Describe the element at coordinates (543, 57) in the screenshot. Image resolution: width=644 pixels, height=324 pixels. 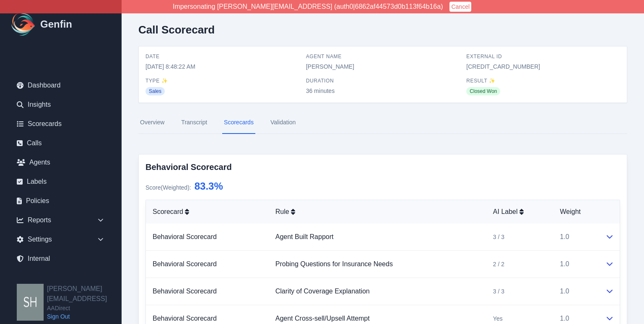
I see `span: External ID` at that location.